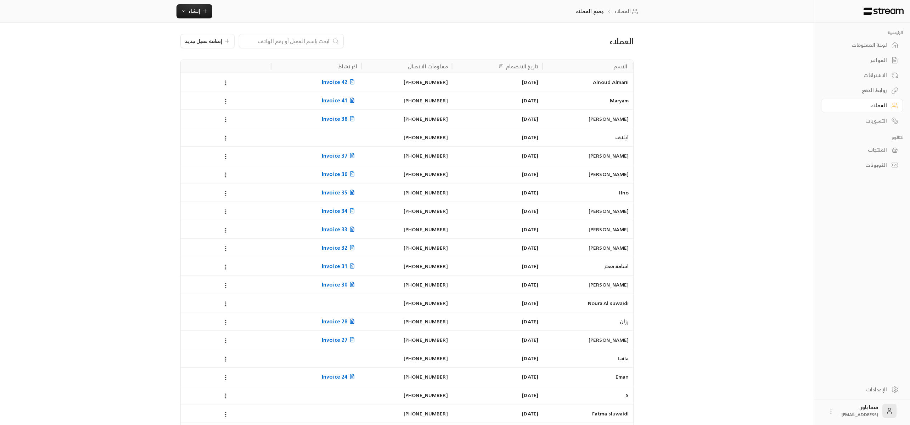  What do you see at coordinates (587, 395) in the screenshot?
I see `div: S` at bounding box center [587, 395].